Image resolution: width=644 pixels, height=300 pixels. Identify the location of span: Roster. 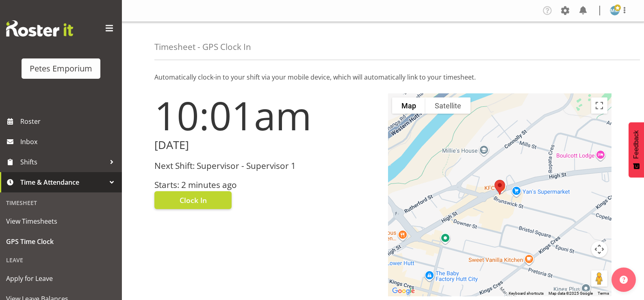
(69, 121).